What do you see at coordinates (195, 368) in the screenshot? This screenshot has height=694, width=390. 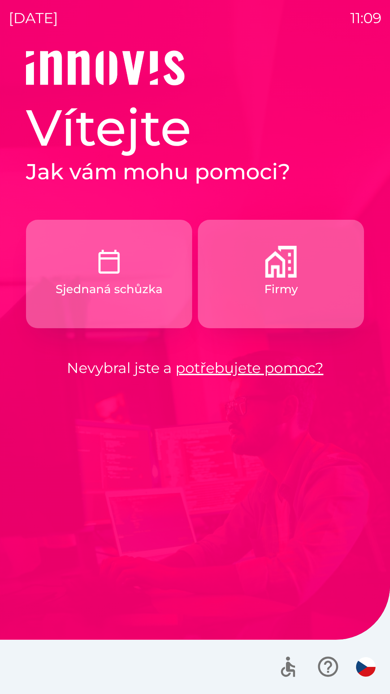 I see `p: Nevybral jste a` at bounding box center [195, 368].